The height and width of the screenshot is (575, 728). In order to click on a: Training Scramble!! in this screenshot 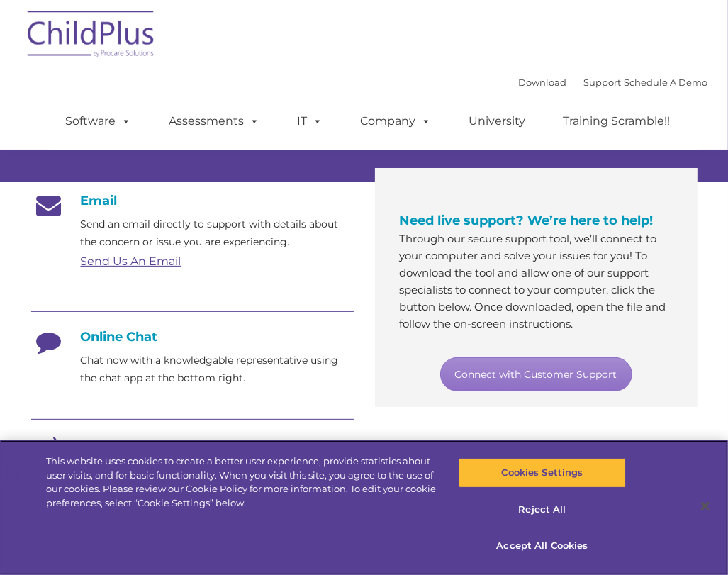, I will do `click(617, 121)`.